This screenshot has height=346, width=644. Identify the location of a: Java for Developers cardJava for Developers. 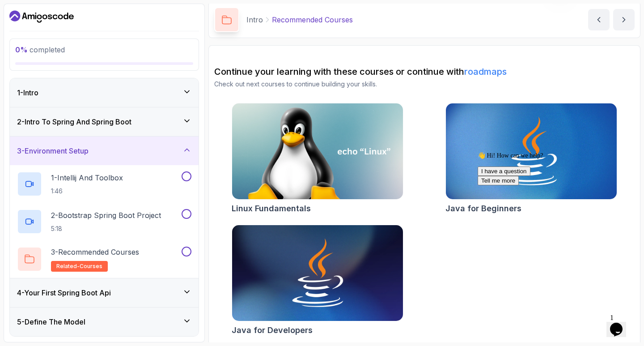
(318, 280).